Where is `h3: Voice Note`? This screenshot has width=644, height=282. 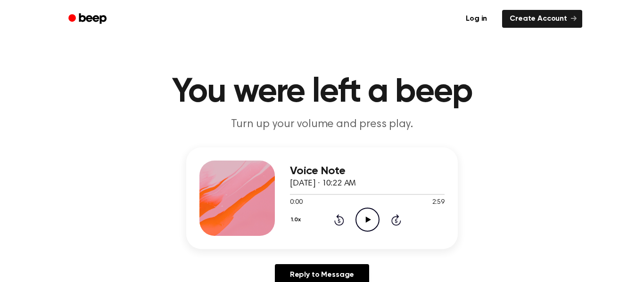
h3: Voice Note is located at coordinates (367, 171).